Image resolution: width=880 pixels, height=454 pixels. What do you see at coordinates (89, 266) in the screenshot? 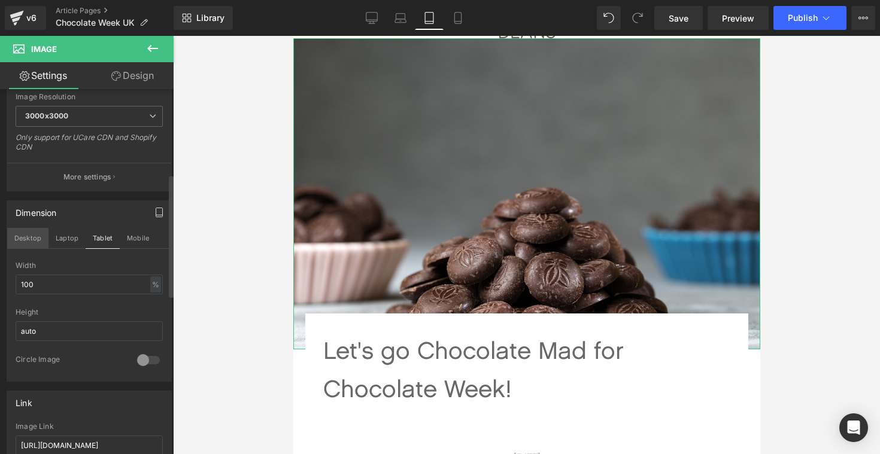
I see `div: Width` at bounding box center [89, 266].